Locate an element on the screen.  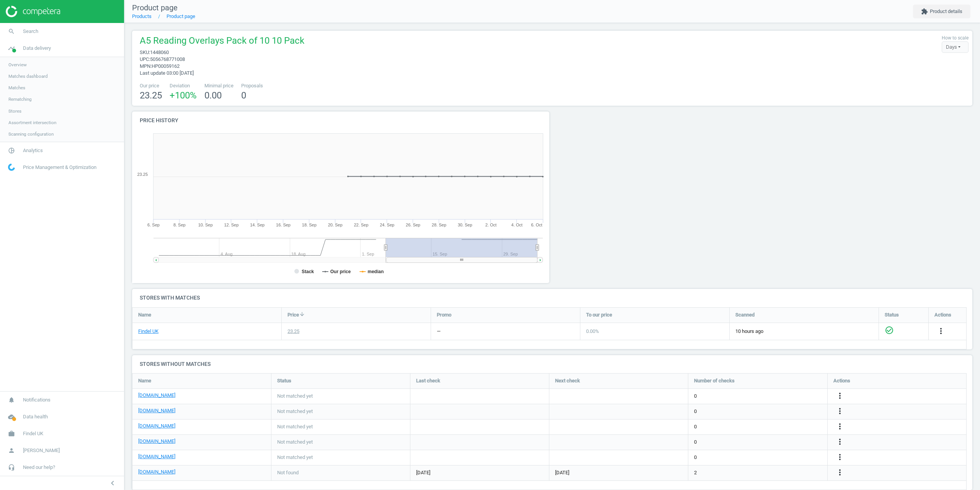
span: Last check is located at coordinates (428, 381).